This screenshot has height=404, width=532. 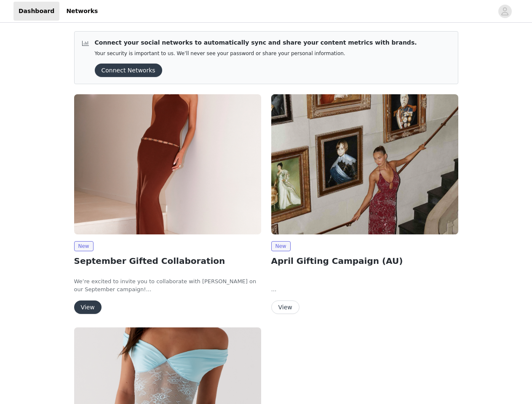 What do you see at coordinates (504, 11) in the screenshot?
I see `div: avatar` at bounding box center [504, 11].